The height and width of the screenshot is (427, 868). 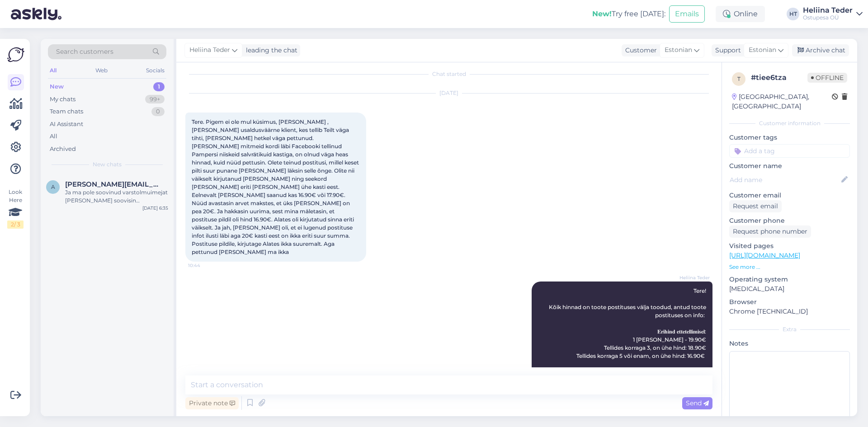 I want to click on div: Private note, so click(x=212, y=403).